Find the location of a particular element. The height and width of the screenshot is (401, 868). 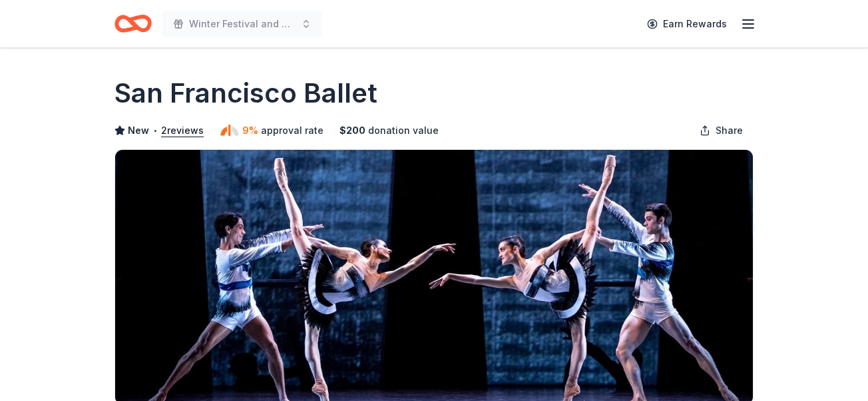

h1: San Francisco Ballet is located at coordinates (246, 93).